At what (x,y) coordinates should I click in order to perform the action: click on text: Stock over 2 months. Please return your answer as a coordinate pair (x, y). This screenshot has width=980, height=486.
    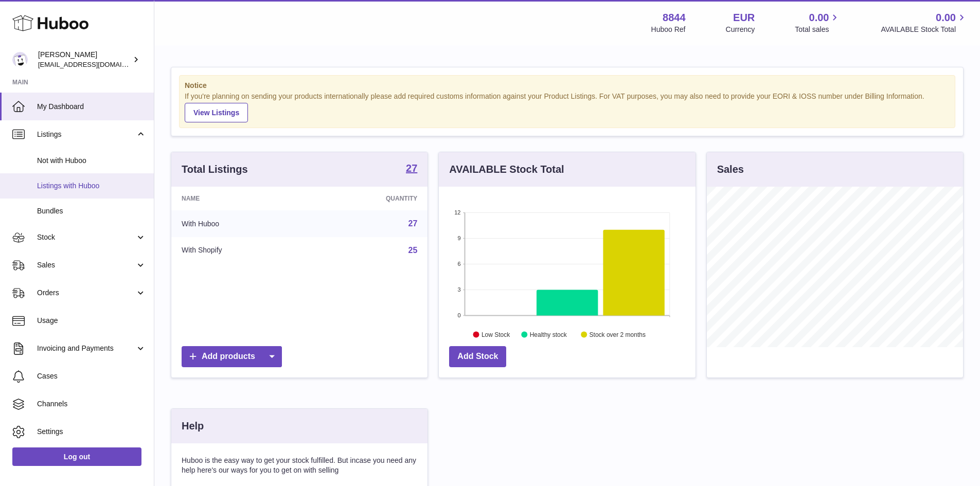
    Looking at the image, I should click on (617, 334).